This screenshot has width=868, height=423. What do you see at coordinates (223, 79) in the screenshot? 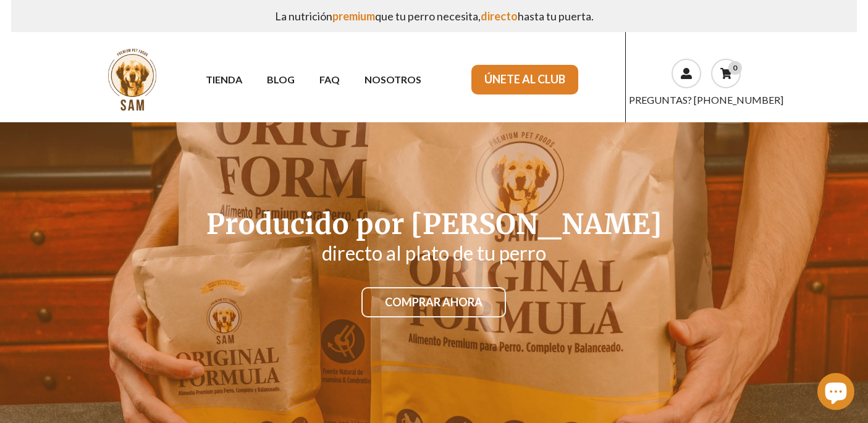
I see `a: TIENDA` at bounding box center [223, 79].